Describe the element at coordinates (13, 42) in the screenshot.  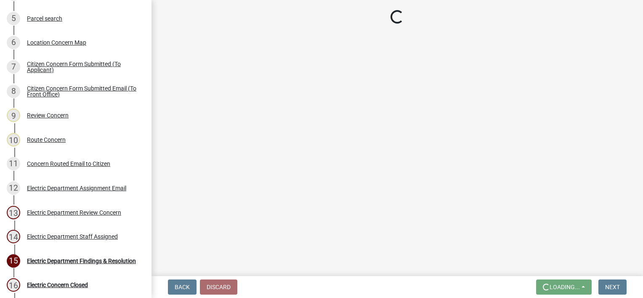
I see `div: 6` at that location.